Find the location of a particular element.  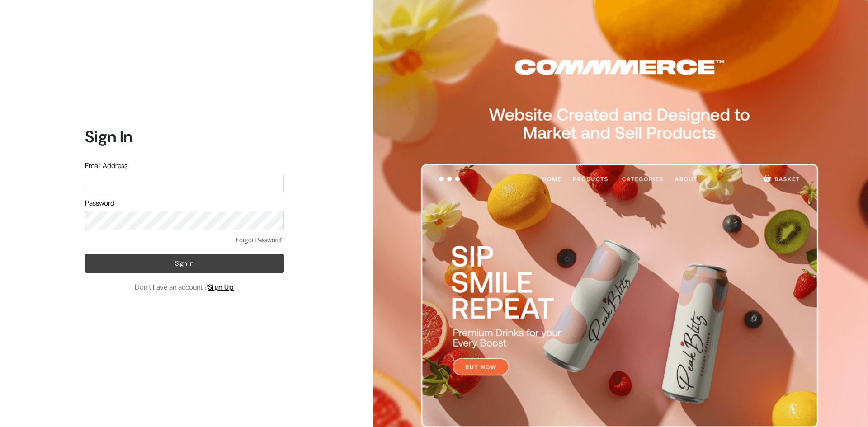

button: Sign In is located at coordinates (184, 263).